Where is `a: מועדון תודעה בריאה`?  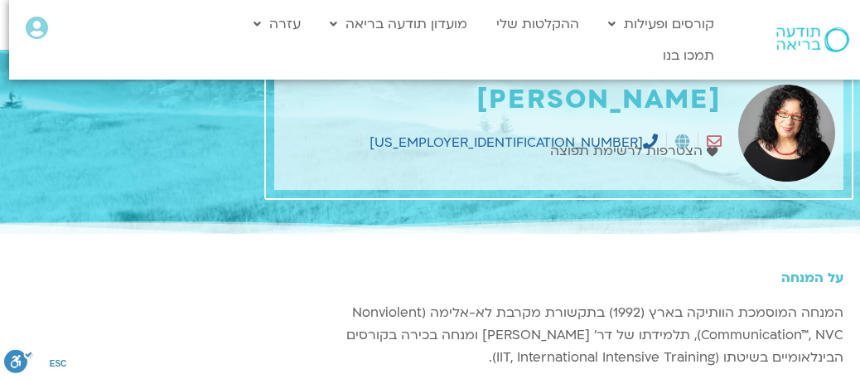
a: מועדון תודעה בריאה is located at coordinates (399, 24).